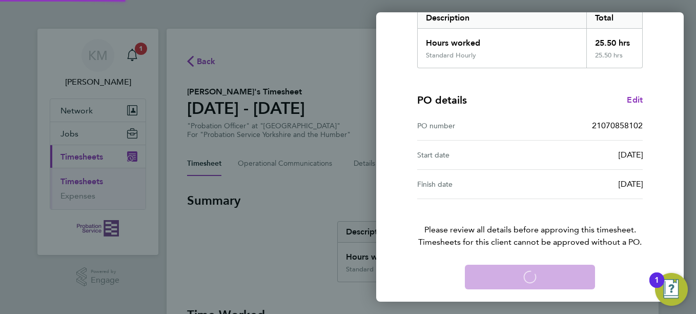 Image resolution: width=696 pixels, height=314 pixels. What do you see at coordinates (530, 223) in the screenshot?
I see `p: Please review all details before approving this timesheet.` at bounding box center [530, 223].